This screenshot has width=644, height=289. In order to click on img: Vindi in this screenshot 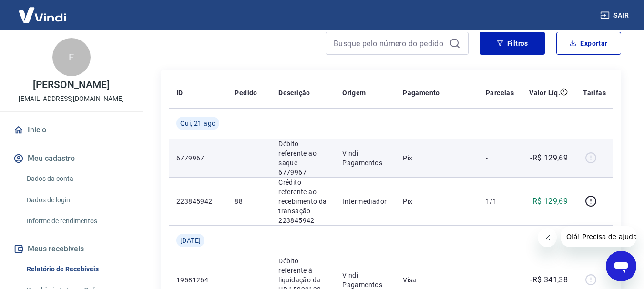, I will do `click(42, 14)`.